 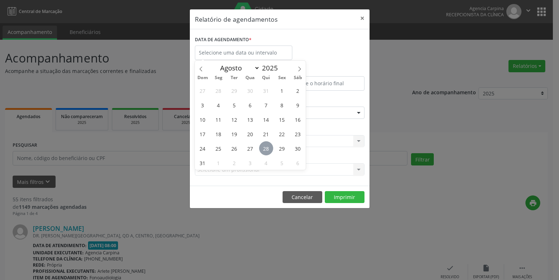 I want to click on span: Julho 31, 2025, so click(x=266, y=90).